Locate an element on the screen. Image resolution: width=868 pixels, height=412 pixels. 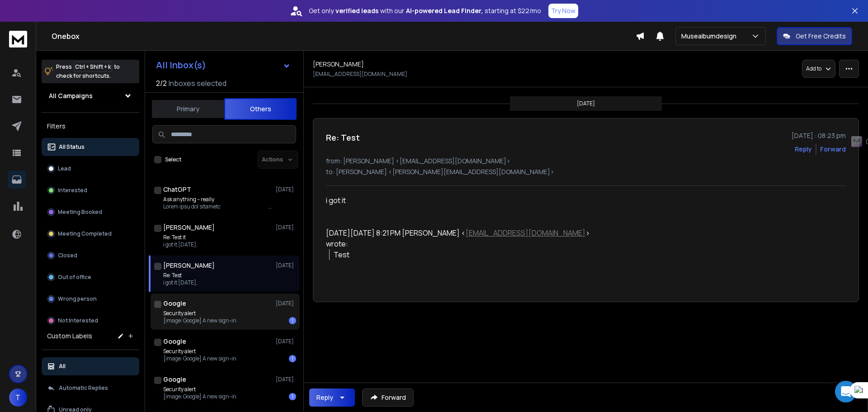
p: Add to is located at coordinates (814, 69).